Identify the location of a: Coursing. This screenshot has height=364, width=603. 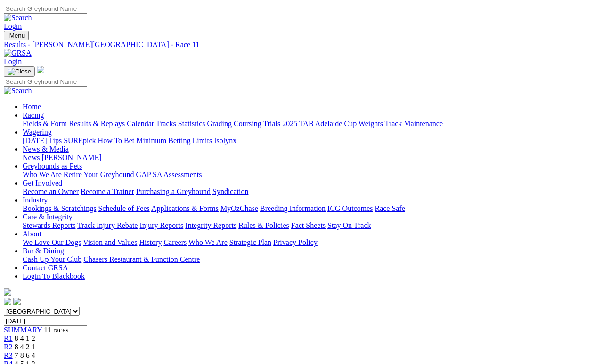
(247, 124).